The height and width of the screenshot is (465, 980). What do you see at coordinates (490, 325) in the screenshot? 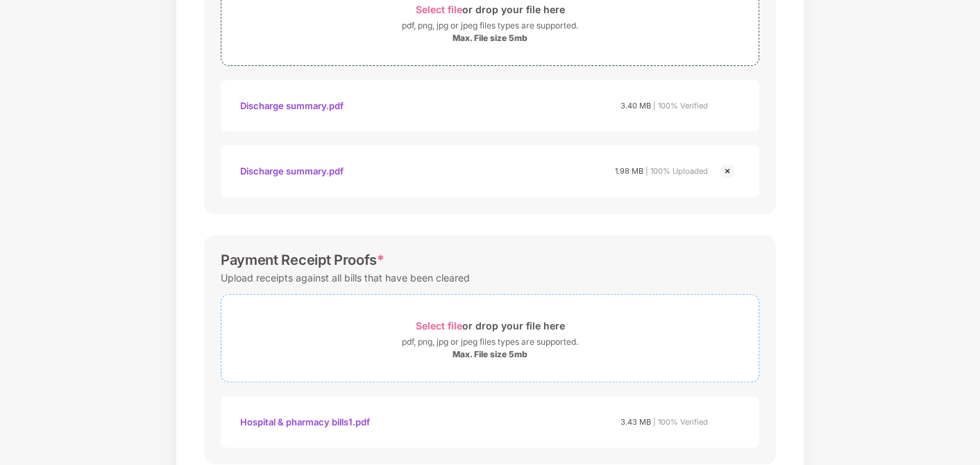
I see `div: or drop your file here` at bounding box center [490, 325].